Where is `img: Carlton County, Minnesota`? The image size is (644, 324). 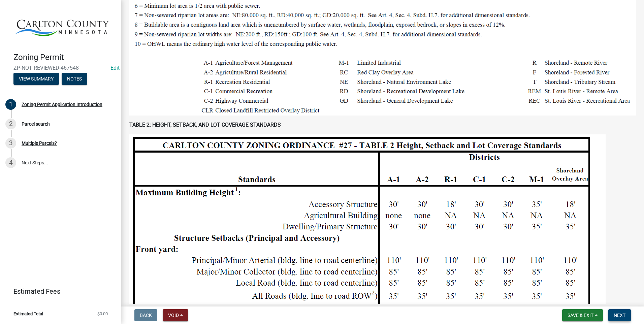 img: Carlton County, Minnesota is located at coordinates (62, 26).